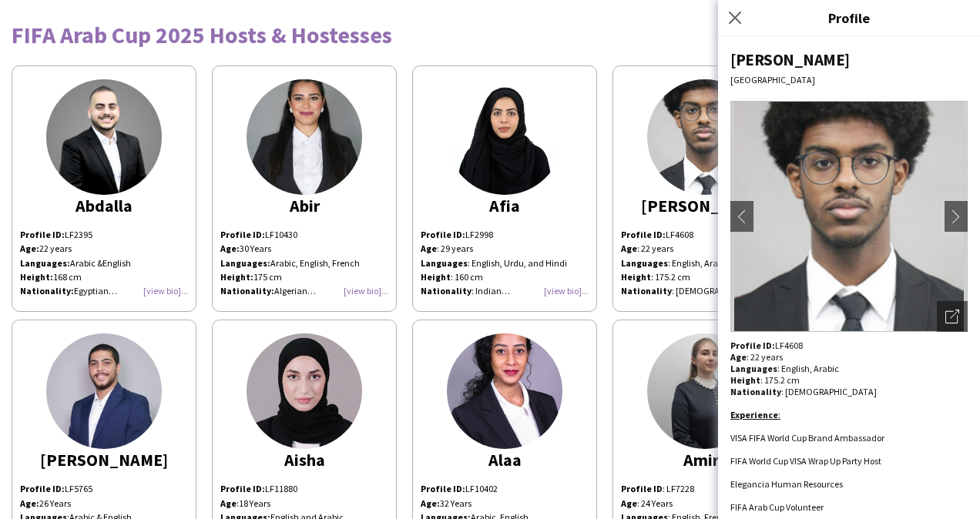 This screenshot has height=519, width=980. I want to click on img: thumb-167437777163ccfa2bf28d6.jpeg, so click(505, 137).